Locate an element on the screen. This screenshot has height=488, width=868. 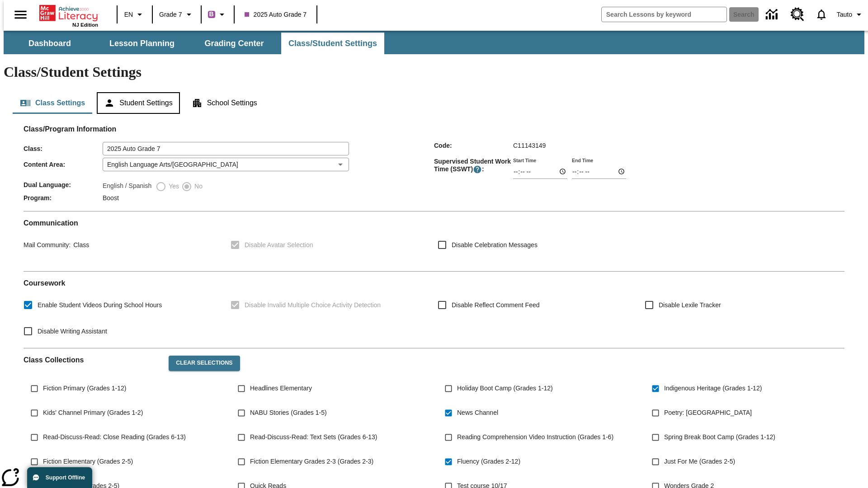
div: Home is located at coordinates (69, 15).